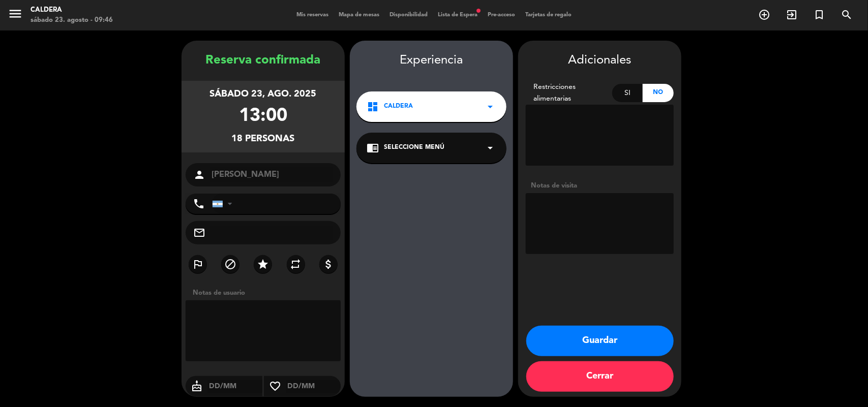 Image resolution: width=868 pixels, height=407 pixels. Describe the element at coordinates (502, 15) in the screenshot. I see `span: Pre-acceso` at that location.